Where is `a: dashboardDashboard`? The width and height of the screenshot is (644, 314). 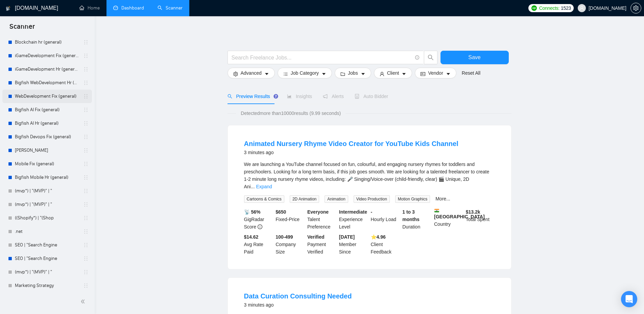 a: dashboardDashboard is located at coordinates (129, 8).